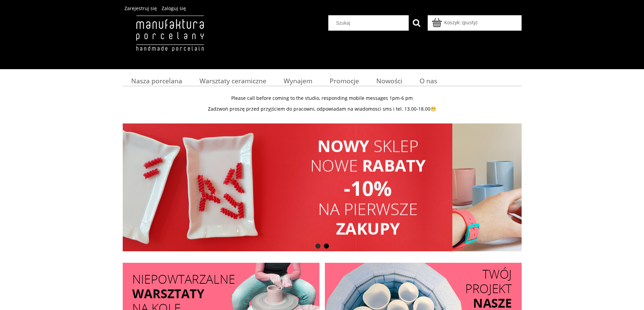  Describe the element at coordinates (174, 8) in the screenshot. I see `a: Zaloguj się` at that location.